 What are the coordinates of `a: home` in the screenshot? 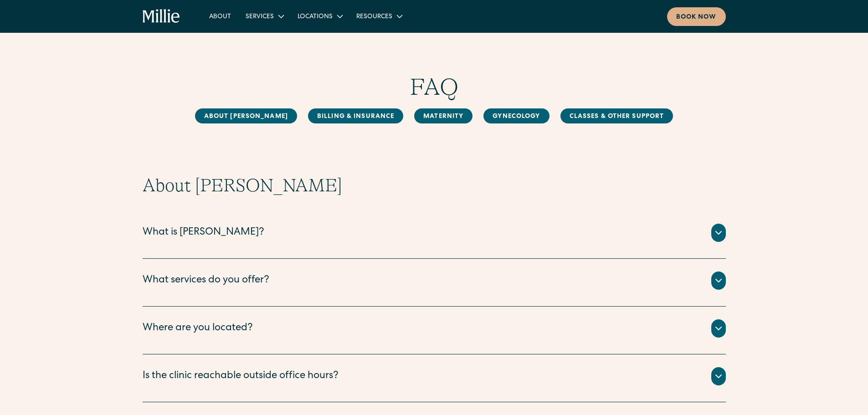 It's located at (162, 16).